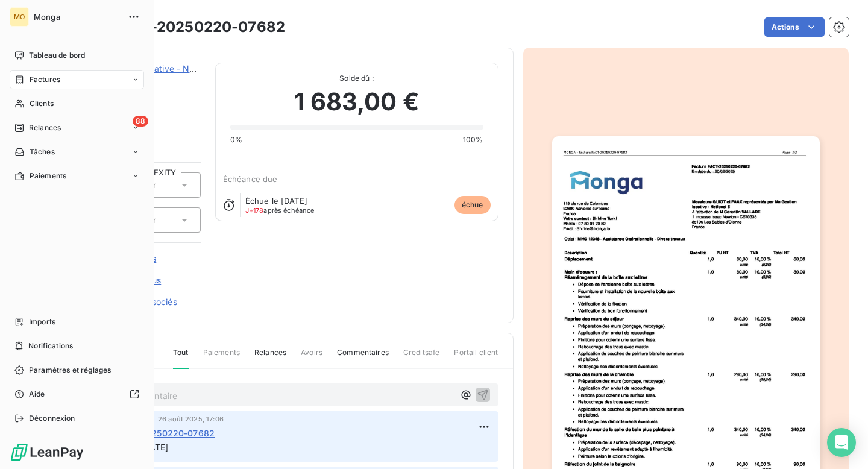 The image size is (868, 469). I want to click on span: Imports, so click(42, 322).